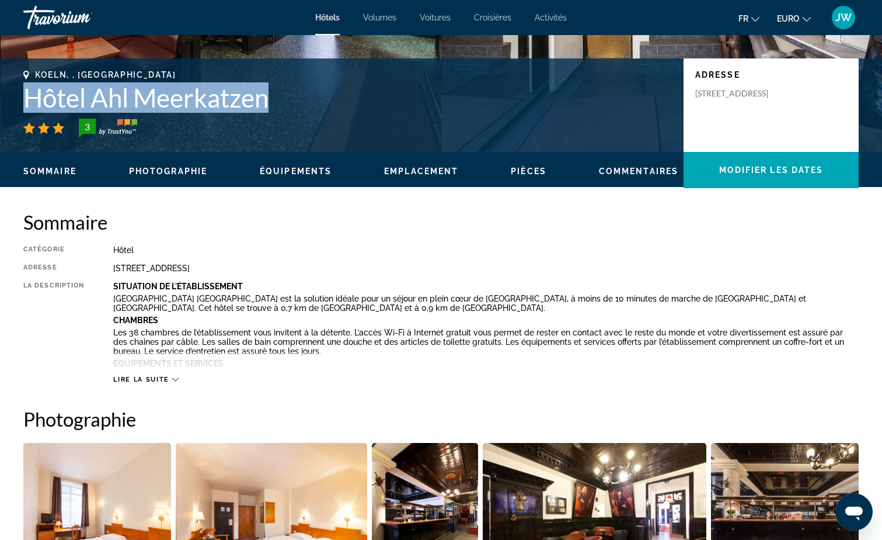 This screenshot has height=540, width=882. I want to click on span: Activités, so click(551, 18).